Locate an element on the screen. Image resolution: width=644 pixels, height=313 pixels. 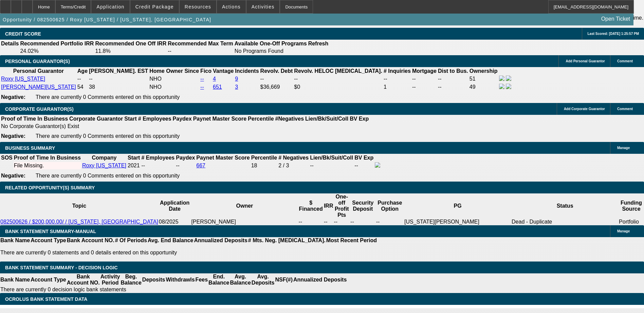
span: Add Personal Guarantor is located at coordinates (585, 61).